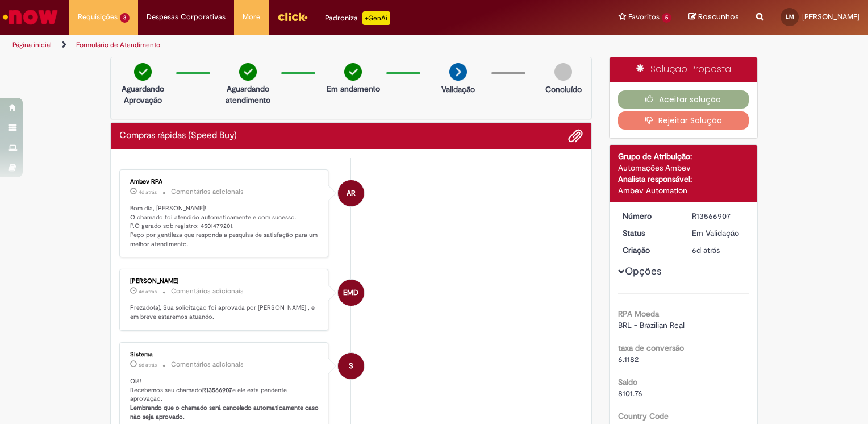 This screenshot has width=868, height=424. I want to click on img: arrow-next.png, so click(458, 72).